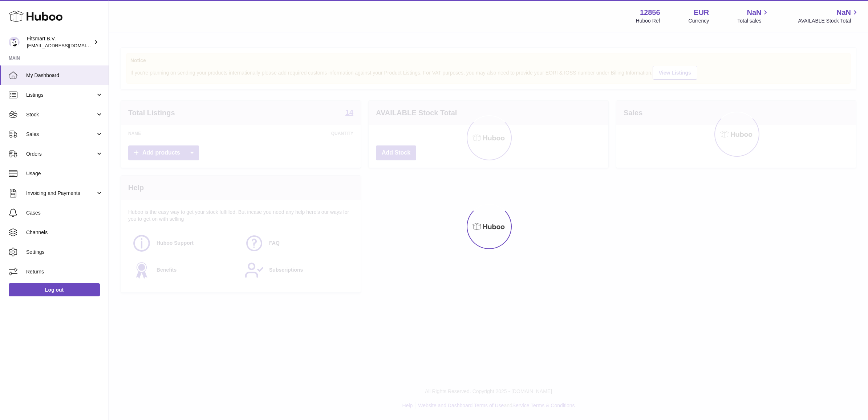 Image resolution: width=868 pixels, height=420 pixels. Describe the element at coordinates (65, 173) in the screenshot. I see `span: Usage` at that location.